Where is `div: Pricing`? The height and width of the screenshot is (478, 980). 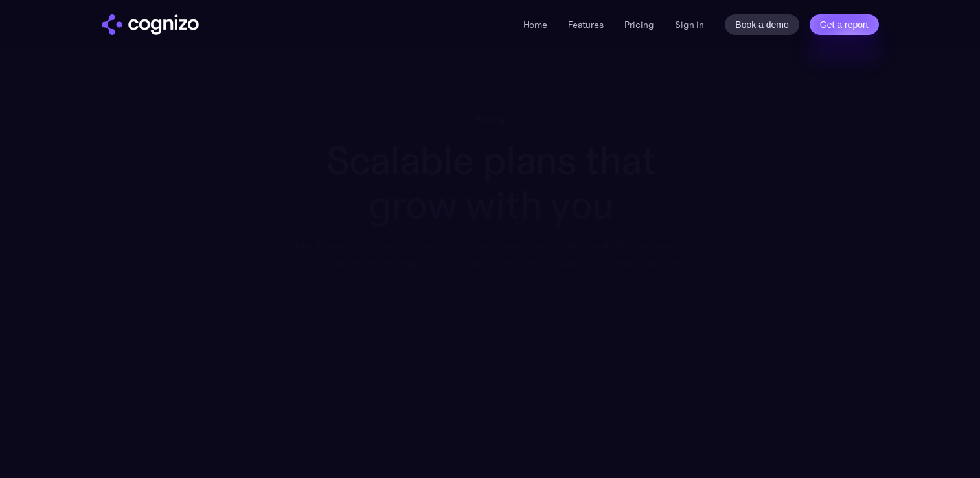
div: Pricing is located at coordinates (490, 119).